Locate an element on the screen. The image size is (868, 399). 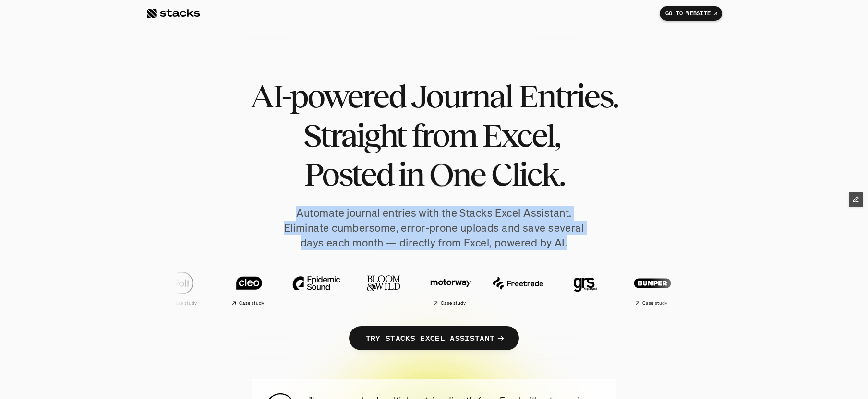
span: Click. is located at coordinates (528, 174).